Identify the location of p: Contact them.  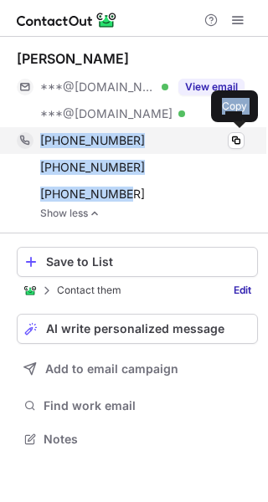
(89, 290).